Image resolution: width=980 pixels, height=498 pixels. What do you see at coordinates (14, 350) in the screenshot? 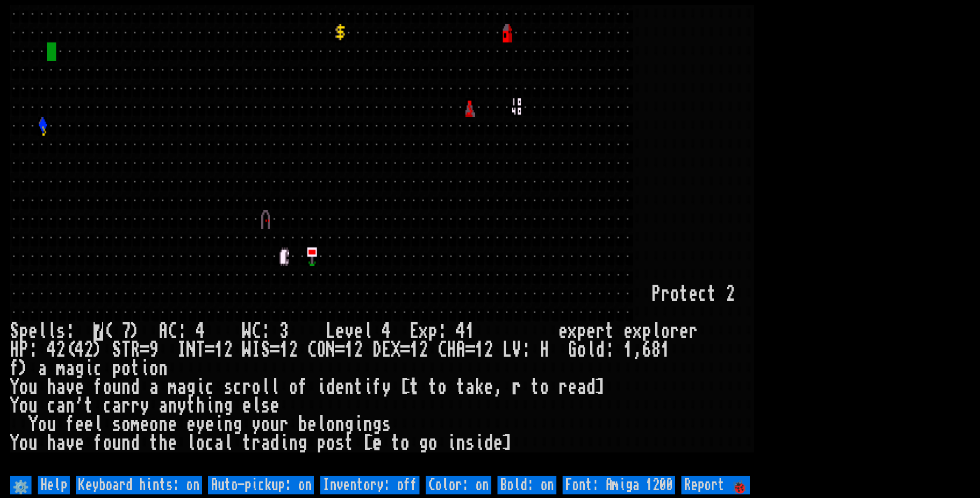
I see `div: H` at bounding box center [14, 350].